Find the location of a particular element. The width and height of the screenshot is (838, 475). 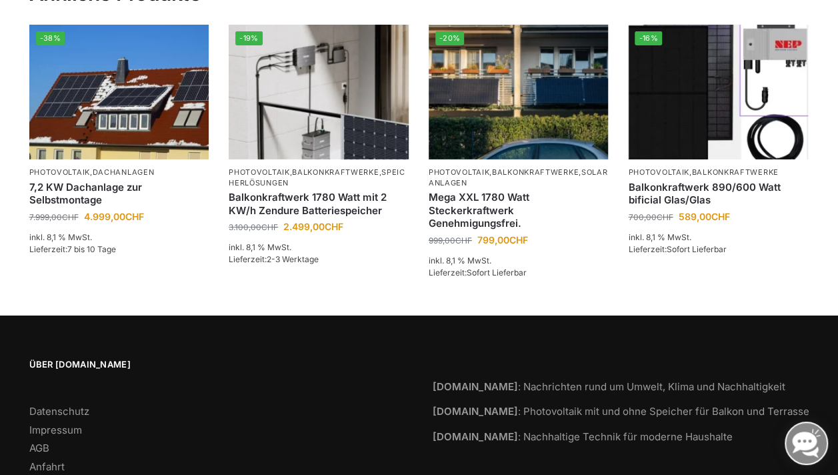

a: -16%Bificiales Hochleistungsmodul is located at coordinates (718, 92).